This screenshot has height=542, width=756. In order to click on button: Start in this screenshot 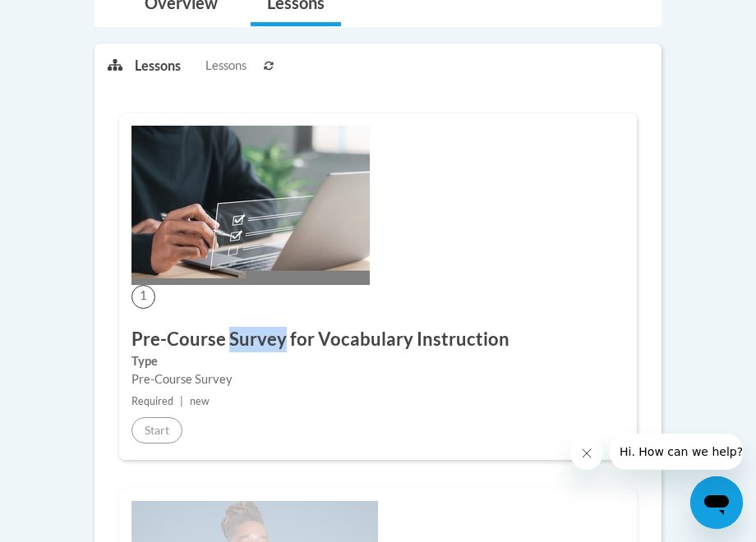, I will do `click(157, 430)`.